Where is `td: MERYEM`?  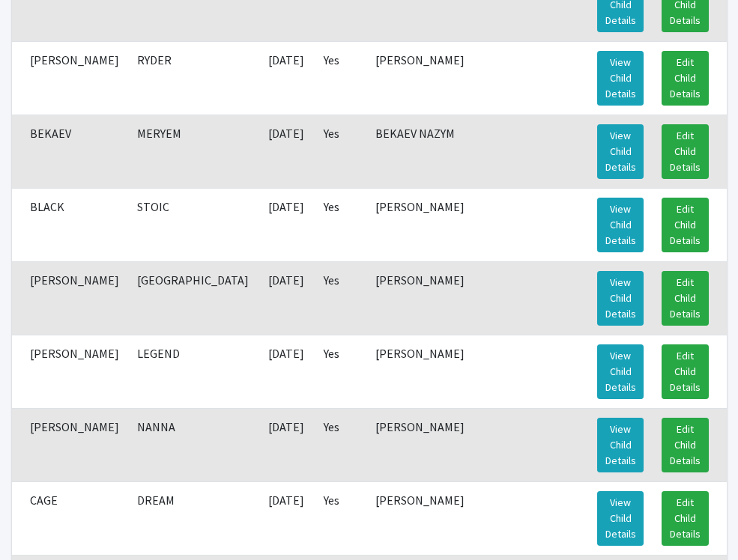
td: MERYEM is located at coordinates (193, 151).